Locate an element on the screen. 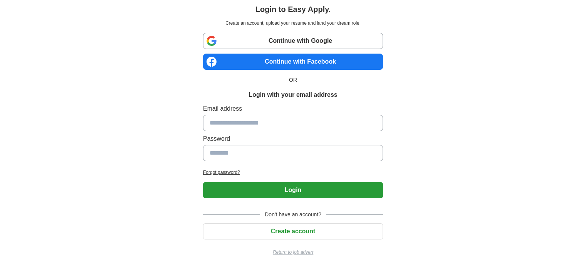  button: Login is located at coordinates (293, 190).